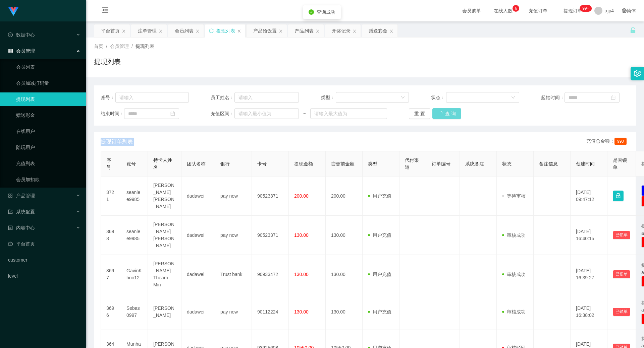 The width and height of the screenshot is (644, 348). Describe the element at coordinates (134, 235) in the screenshot. I see `td: seanlee9985` at that location.